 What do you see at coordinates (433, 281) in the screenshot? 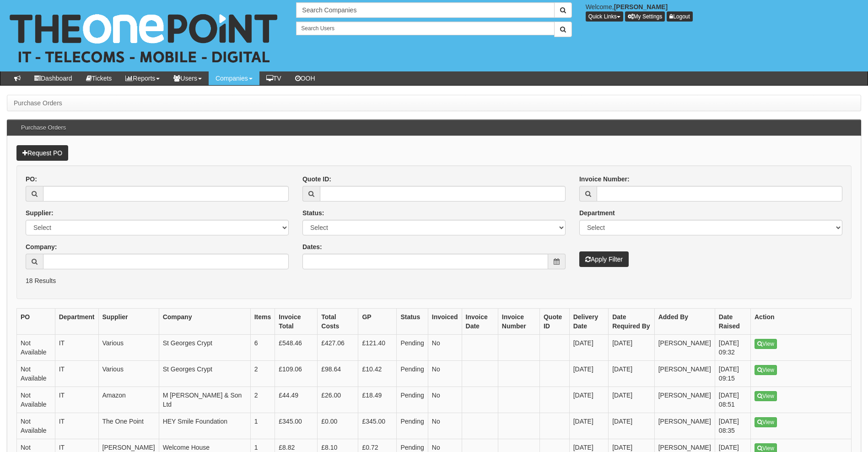
I see `p: 18 Results` at bounding box center [433, 281].